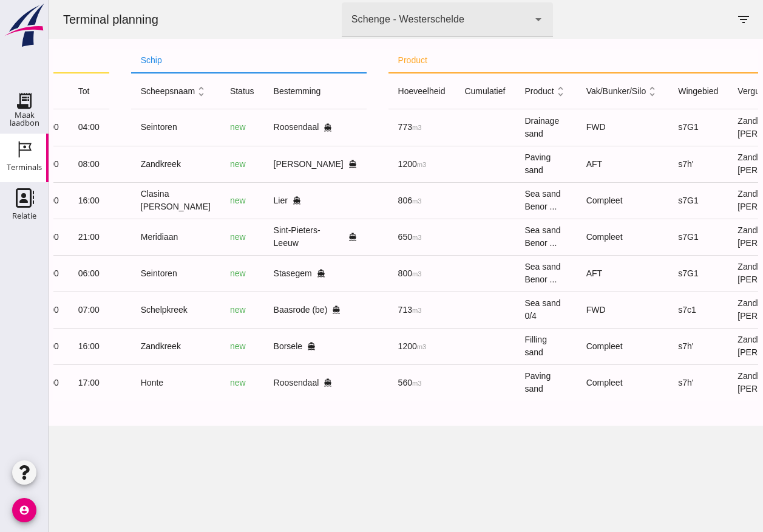 Image resolution: width=763 pixels, height=532 pixels. Describe the element at coordinates (25, 167) in the screenshot. I see `div: Terminals` at that location.